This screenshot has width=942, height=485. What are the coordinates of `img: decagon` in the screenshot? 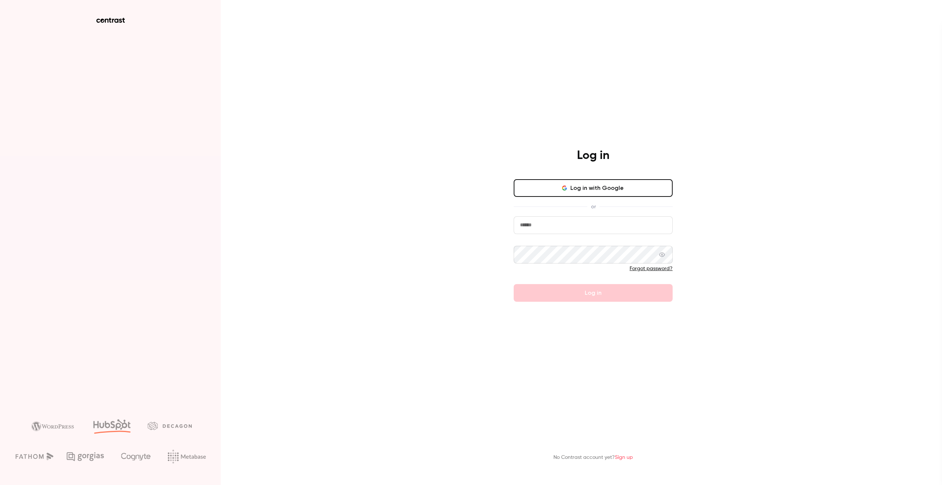 It's located at (170, 426).